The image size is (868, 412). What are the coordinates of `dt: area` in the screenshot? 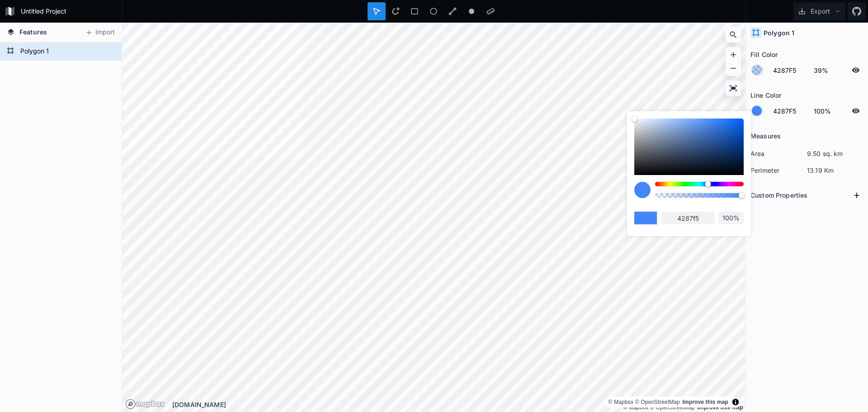 It's located at (778, 154).